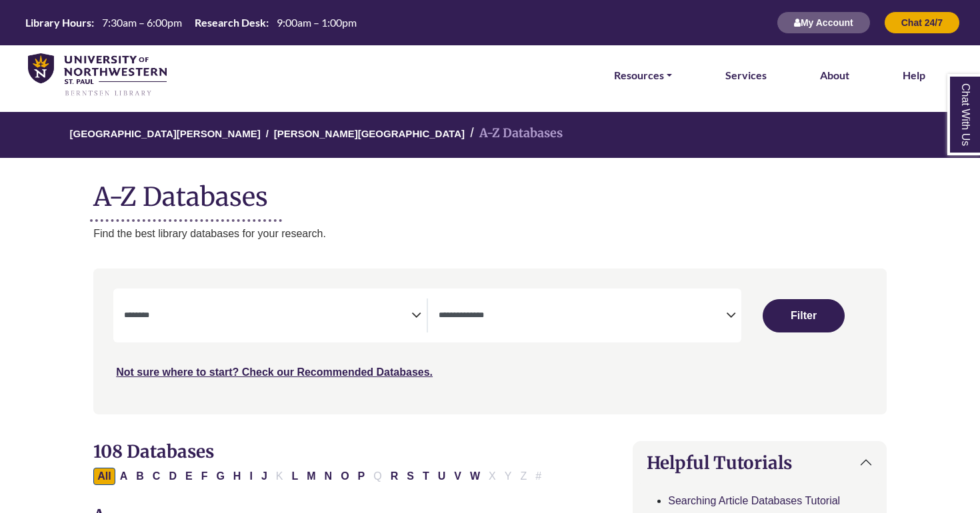 This screenshot has height=513, width=980. What do you see at coordinates (458, 476) in the screenshot?
I see `button: Filter Results V` at bounding box center [458, 476].